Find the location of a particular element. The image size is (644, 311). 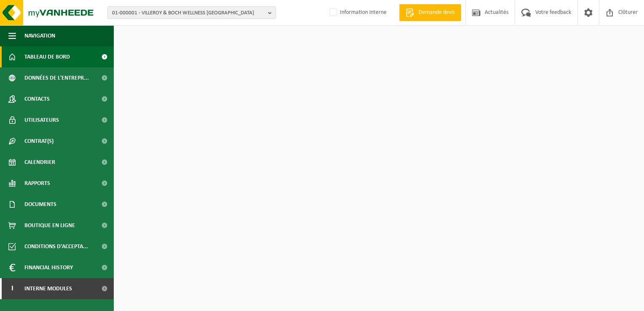

label: Information interne is located at coordinates (357, 12).